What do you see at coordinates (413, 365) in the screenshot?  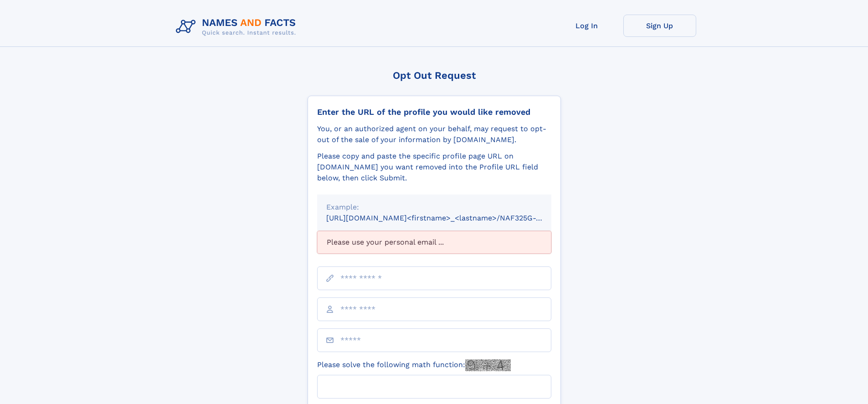 I see `label: Please solve the following math function:` at bounding box center [413, 365].